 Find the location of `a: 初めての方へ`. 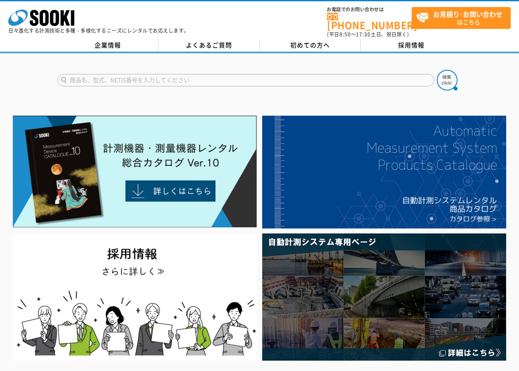

a: 初めての方へ is located at coordinates (310, 45).